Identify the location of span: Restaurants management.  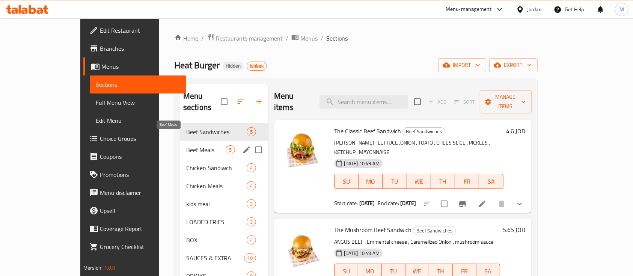
(249, 38).